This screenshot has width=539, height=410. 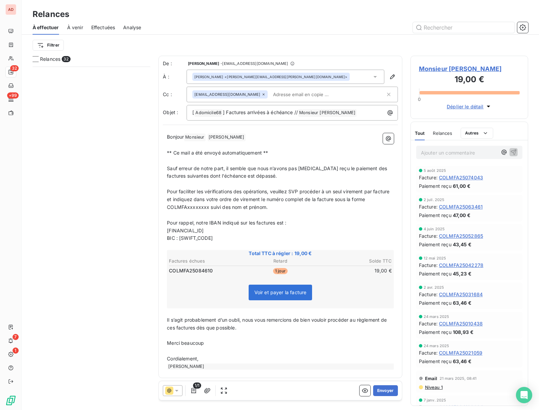 What do you see at coordinates (435, 258) in the screenshot?
I see `span: 12 mai 2025` at bounding box center [435, 258].